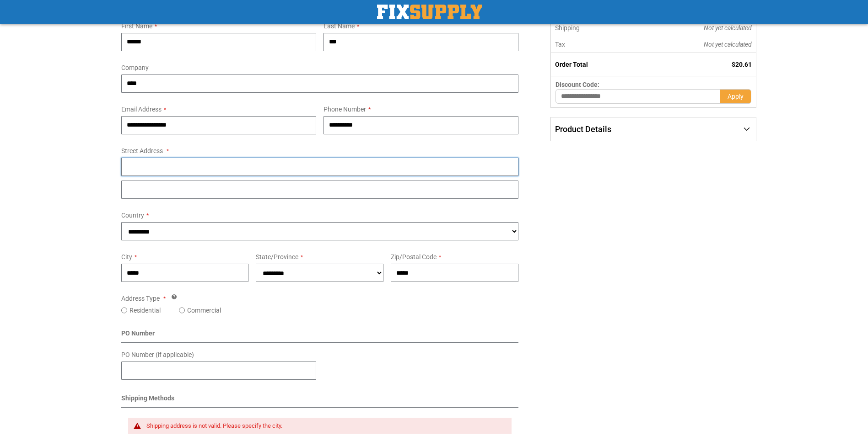 Image resolution: width=868 pixels, height=436 pixels. I want to click on span: Company, so click(135, 67).